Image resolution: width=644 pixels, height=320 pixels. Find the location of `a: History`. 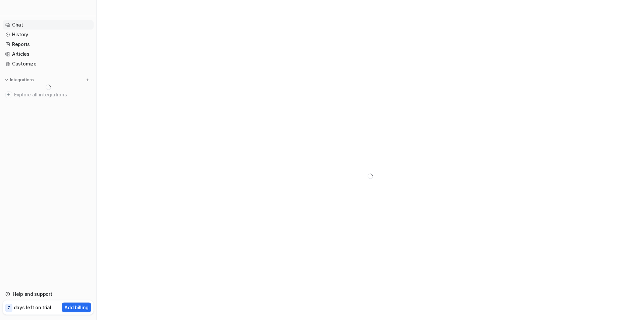

a: History is located at coordinates (48, 35).